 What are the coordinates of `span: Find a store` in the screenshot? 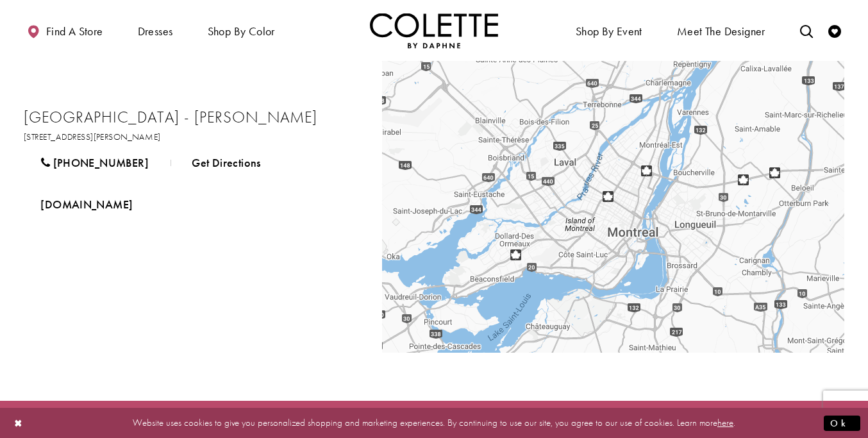 It's located at (74, 32).